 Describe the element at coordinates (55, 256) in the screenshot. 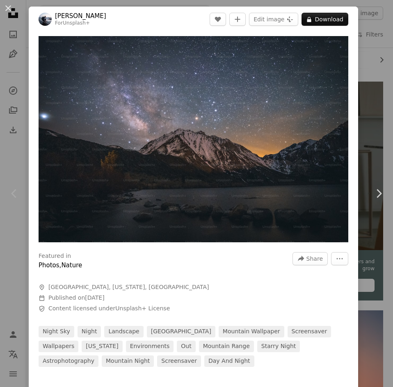

I see `font: Featured in` at that location.